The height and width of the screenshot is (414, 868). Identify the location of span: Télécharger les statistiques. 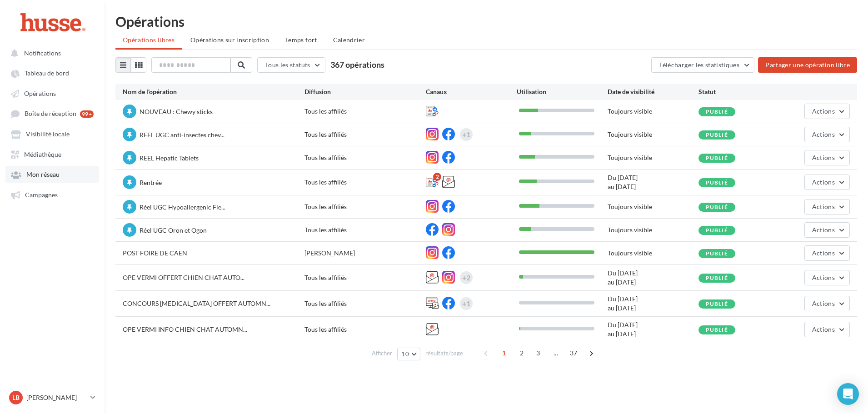
(699, 64).